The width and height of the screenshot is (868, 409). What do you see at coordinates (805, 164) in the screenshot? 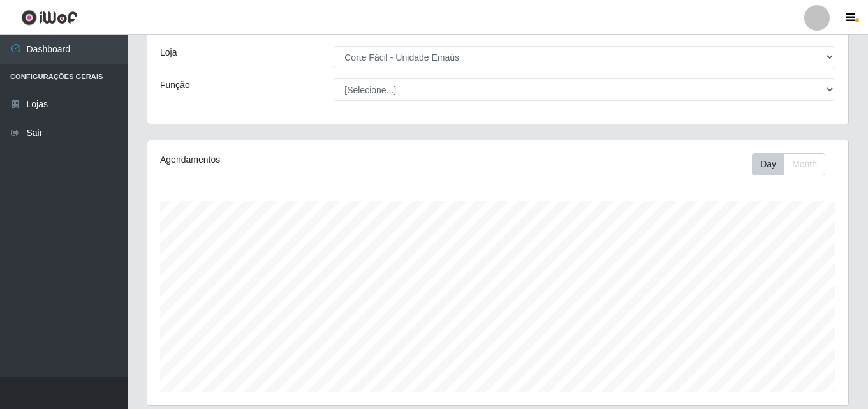
I see `button: Month` at bounding box center [805, 164].